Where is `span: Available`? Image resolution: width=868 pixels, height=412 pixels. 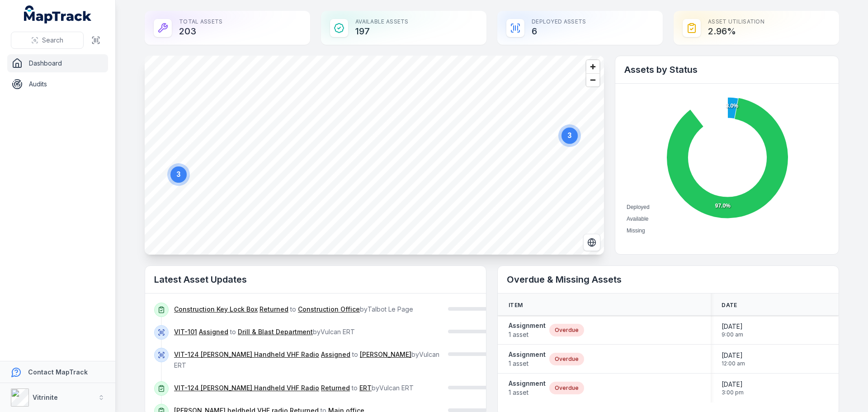
span: Available is located at coordinates (637, 219).